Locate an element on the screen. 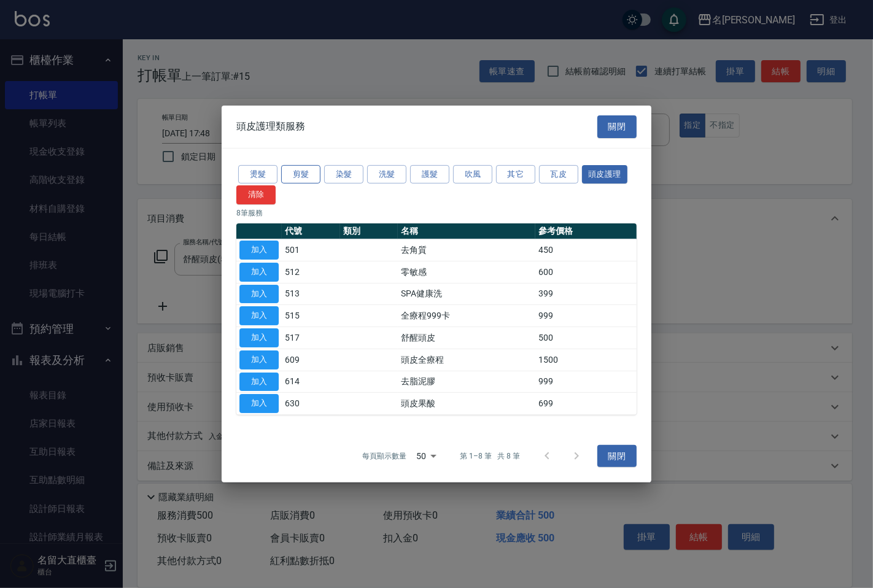 This screenshot has height=588, width=873. p: 每頁顯示數量 is located at coordinates (385, 456).